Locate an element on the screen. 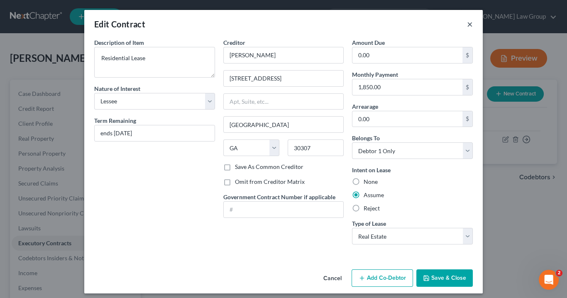  span: Description of Item is located at coordinates (119, 42).